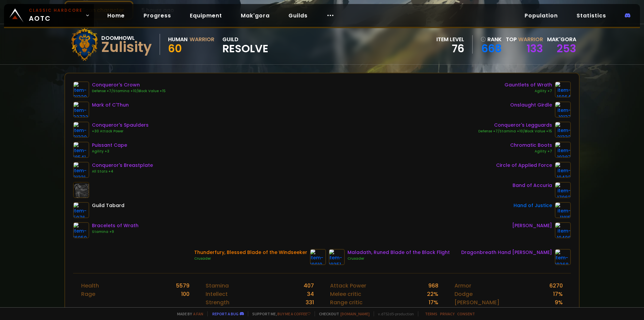  What do you see at coordinates (337, 257) in the screenshot?
I see `img: item-19351` at bounding box center [337, 257].